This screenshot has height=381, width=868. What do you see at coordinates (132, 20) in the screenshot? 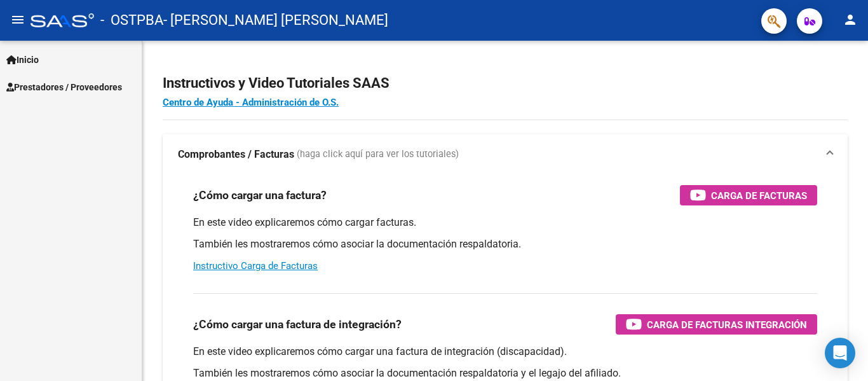
I see `span: - OSTPBA` at bounding box center [132, 20].